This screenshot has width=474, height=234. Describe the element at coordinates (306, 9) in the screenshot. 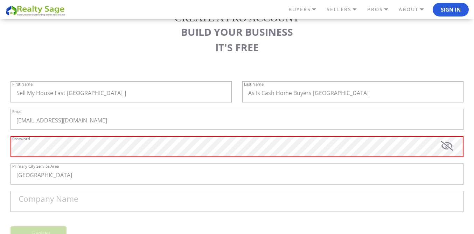

I see `a: BUYERS` at that location.